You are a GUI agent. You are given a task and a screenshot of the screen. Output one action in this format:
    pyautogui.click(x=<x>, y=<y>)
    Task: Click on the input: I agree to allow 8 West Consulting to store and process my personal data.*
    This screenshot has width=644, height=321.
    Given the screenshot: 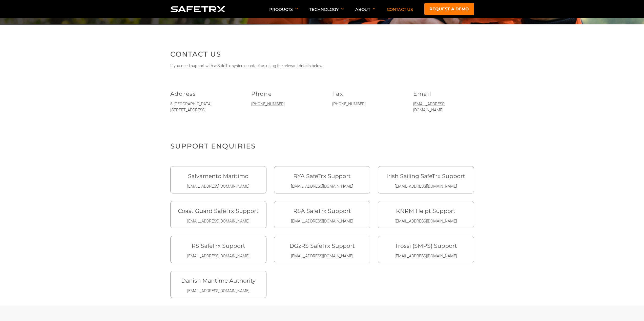 What is the action you would take?
    pyautogui.click(x=3, y=109)
    